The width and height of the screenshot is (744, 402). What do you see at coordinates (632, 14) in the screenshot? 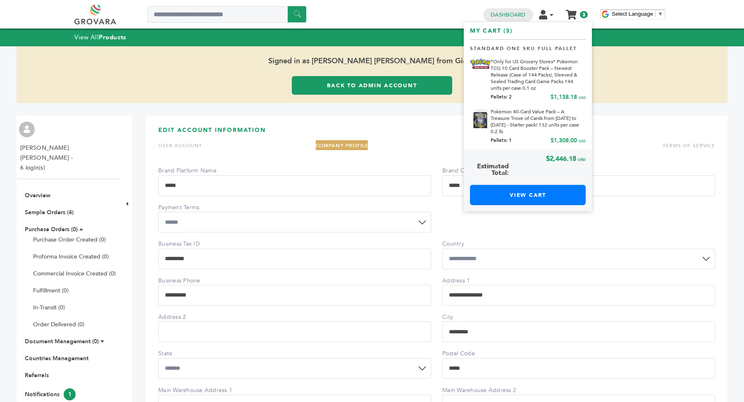
I see `span: Select Language` at bounding box center [632, 14].